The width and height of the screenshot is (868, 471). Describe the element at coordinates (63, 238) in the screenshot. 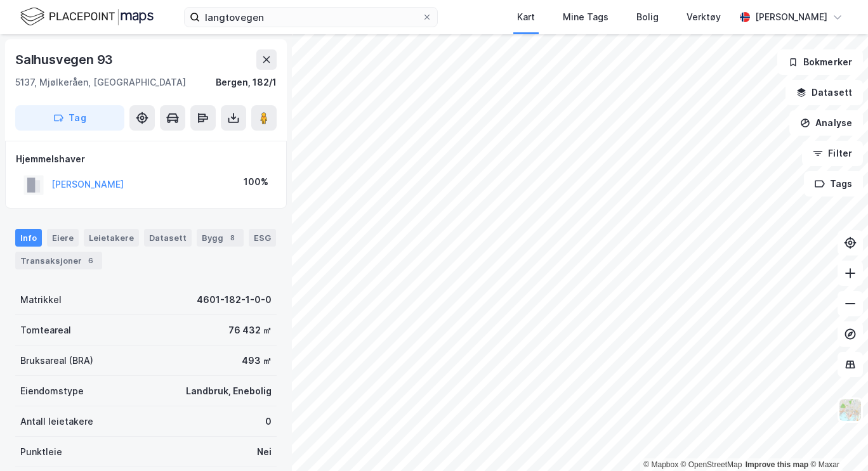

I see `div: Eiere` at that location.